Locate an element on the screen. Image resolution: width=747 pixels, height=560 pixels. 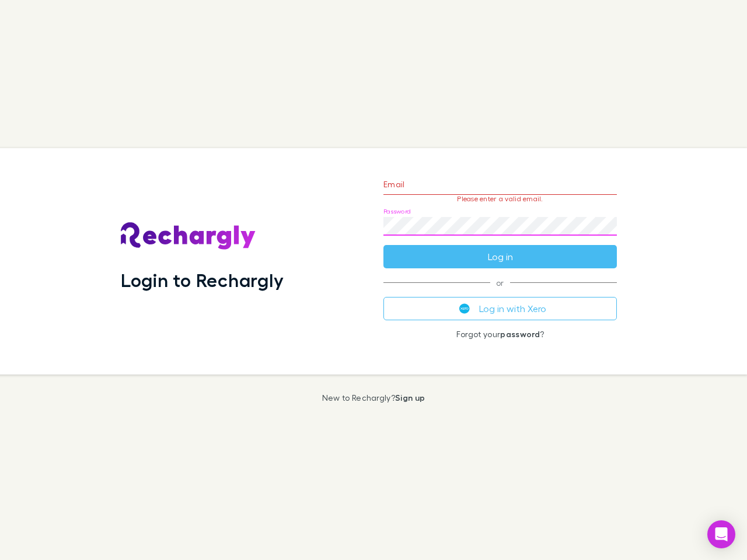
p: Please enter a valid email. is located at coordinates (500, 199).